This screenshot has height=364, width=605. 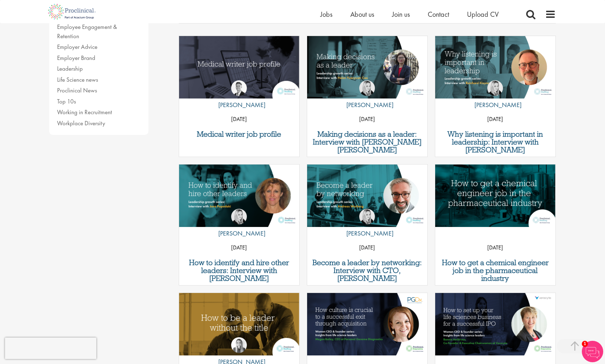 What do you see at coordinates (239, 88) in the screenshot?
I see `img: George Watson` at bounding box center [239, 88].